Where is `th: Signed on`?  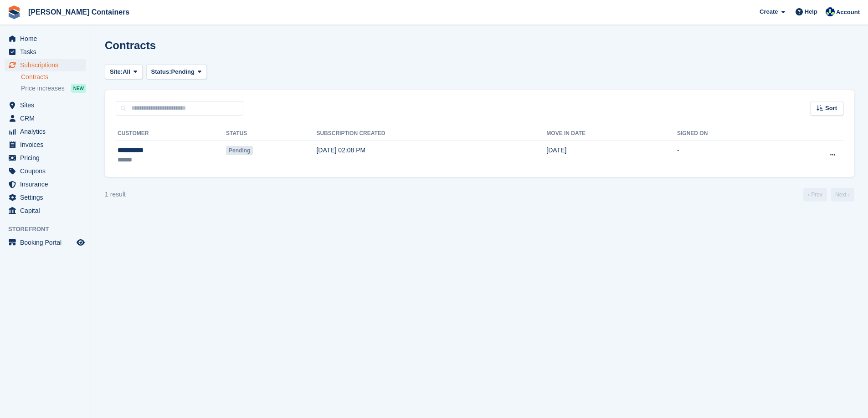 th: Signed on is located at coordinates (728, 134).